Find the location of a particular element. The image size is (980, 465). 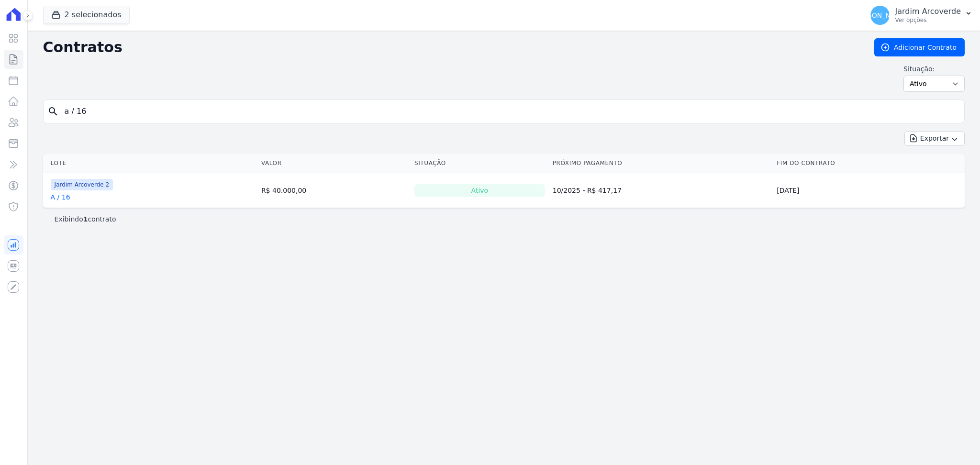

input: Buscar por nome do lote is located at coordinates (510, 111).